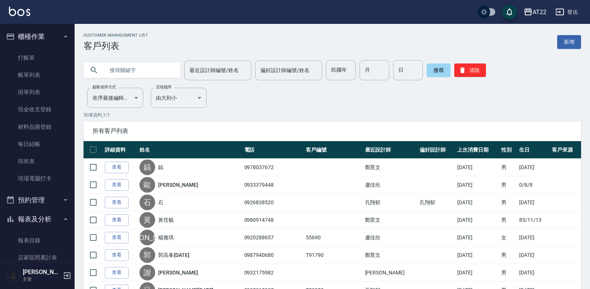 The width and height of the screenshot is (590, 289). What do you see at coordinates (37, 144) in the screenshot?
I see `a: 每日結帳` at bounding box center [37, 144].